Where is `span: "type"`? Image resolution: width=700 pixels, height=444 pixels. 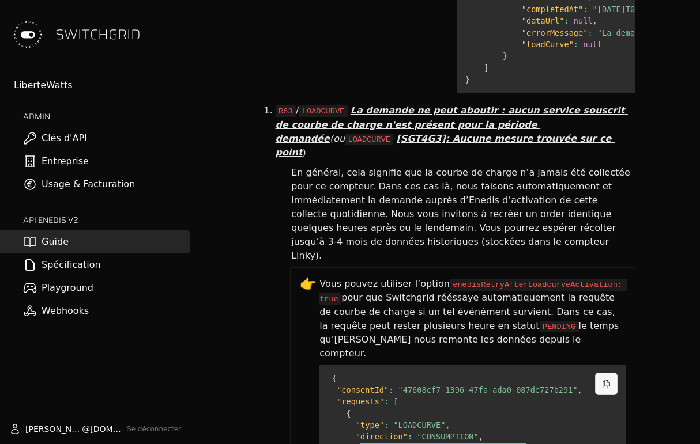
span: "type" is located at coordinates (369, 425).